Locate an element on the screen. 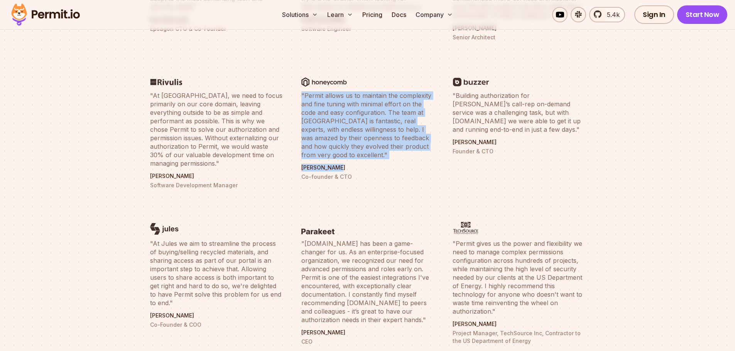 This screenshot has width=735, height=351. a: Pricing is located at coordinates (372, 15).